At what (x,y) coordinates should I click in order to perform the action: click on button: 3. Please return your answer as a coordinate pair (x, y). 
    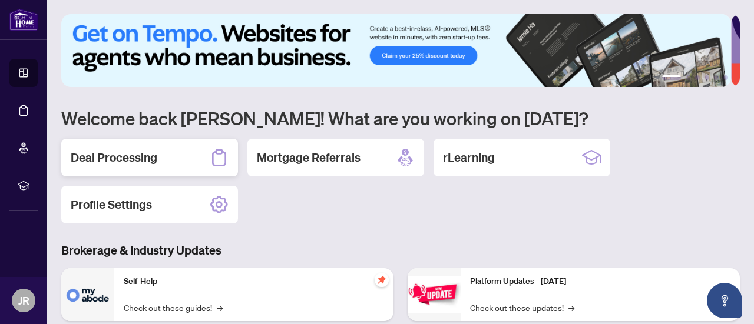
    Looking at the image, I should click on (697, 78).